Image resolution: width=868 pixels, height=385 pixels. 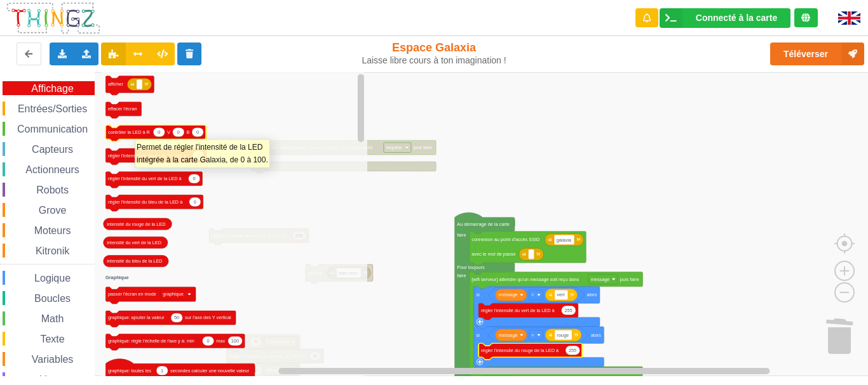 What do you see at coordinates (53, 210) in the screenshot?
I see `span: Grove` at bounding box center [53, 210].